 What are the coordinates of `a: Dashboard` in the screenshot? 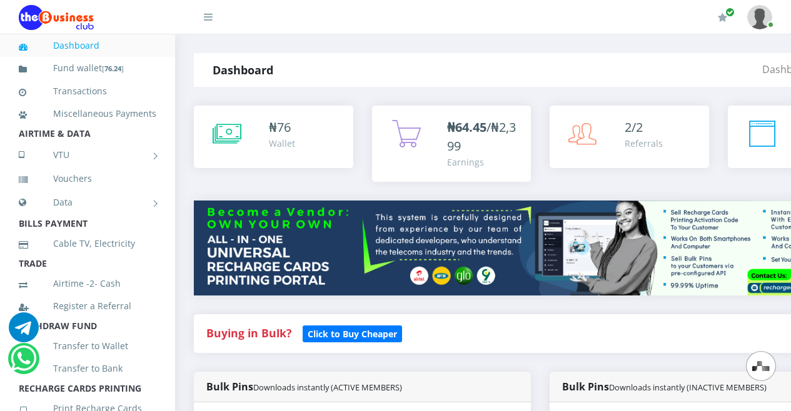 It's located at (87, 46).